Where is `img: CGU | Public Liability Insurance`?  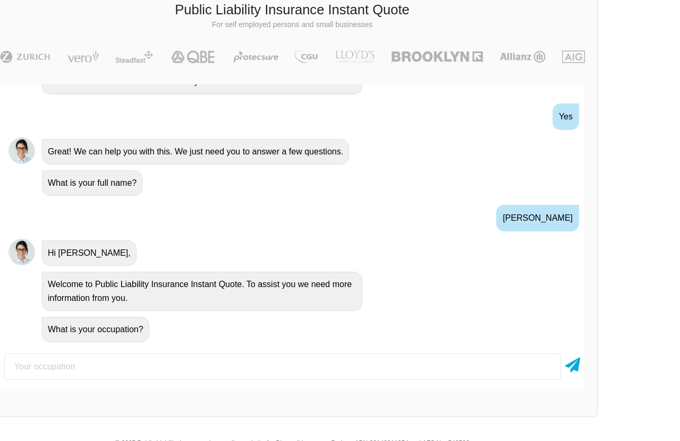
img: CGU | Public Liability Insurance is located at coordinates (306, 57).